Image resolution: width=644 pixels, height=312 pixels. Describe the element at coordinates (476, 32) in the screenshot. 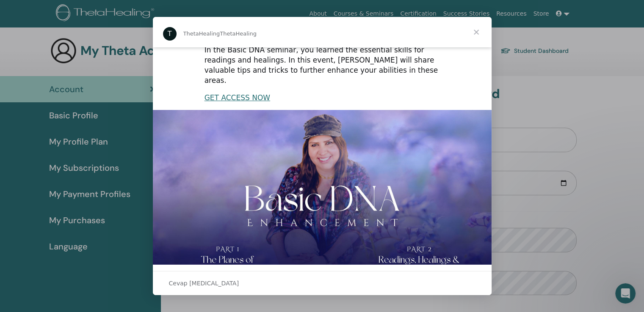

I see `span: Kapat` at that location.